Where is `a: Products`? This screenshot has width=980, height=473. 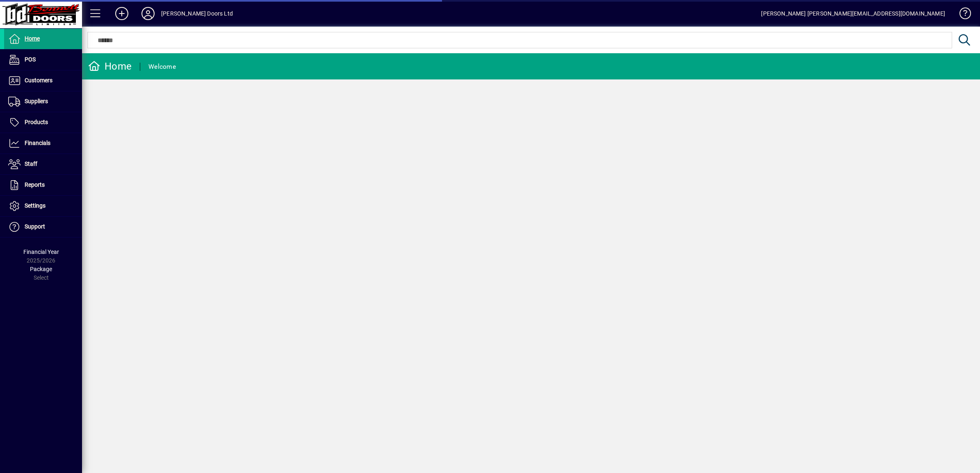
a: Products is located at coordinates (43, 123).